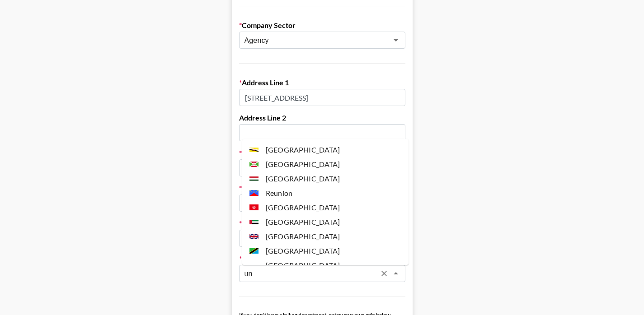  Describe the element at coordinates (322, 153) in the screenshot. I see `label: City/Town` at that location.